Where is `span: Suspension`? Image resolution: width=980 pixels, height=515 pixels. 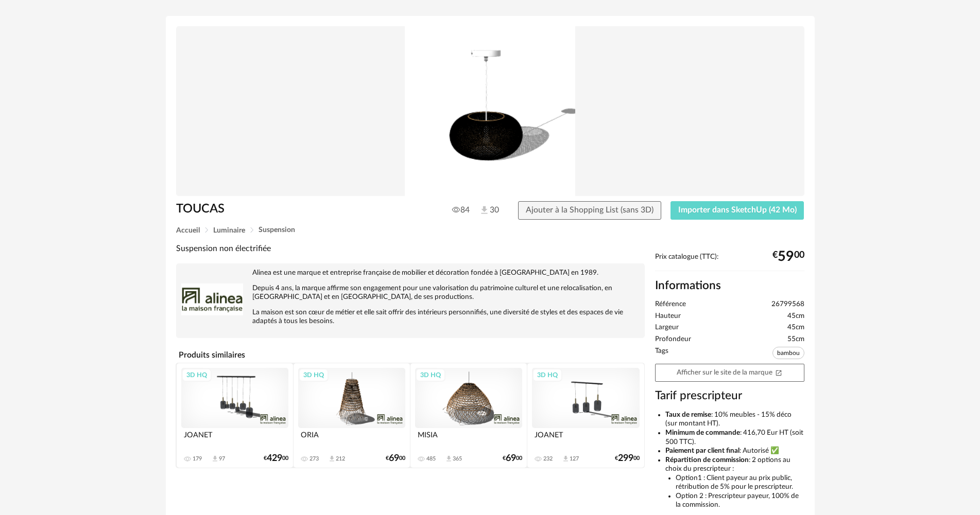
span: Suspension is located at coordinates (277, 230).